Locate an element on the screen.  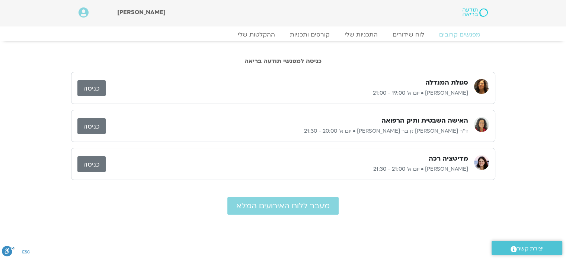
img: מיכל גורל is located at coordinates (482, 162).